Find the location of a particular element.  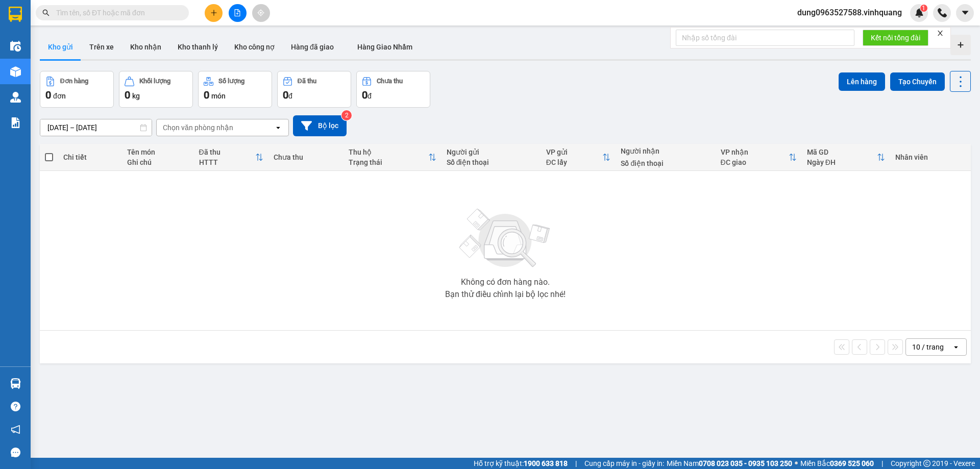

span: đơn is located at coordinates (59, 96).